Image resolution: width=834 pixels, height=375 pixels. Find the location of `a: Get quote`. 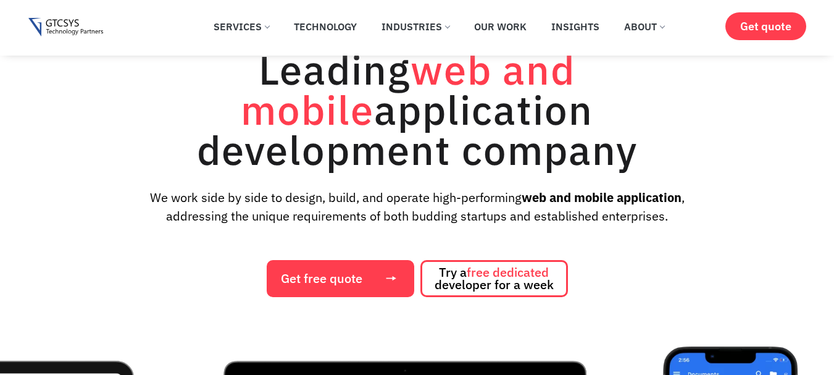

a: Get quote is located at coordinates (765, 26).